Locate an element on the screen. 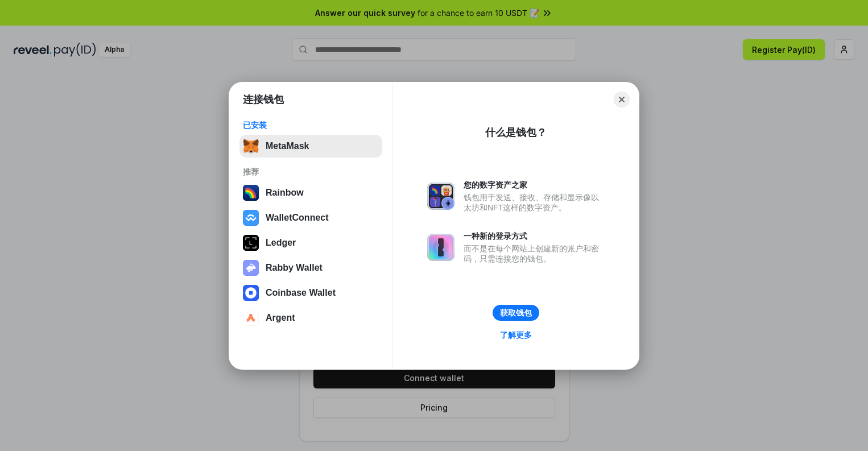  img: svg+xml,%3Csvg%20fill%3D%22none%22%20height%3D%2233%22%20viewBox%3D%220%200%2035%2033%22%20width%... is located at coordinates (251, 147).